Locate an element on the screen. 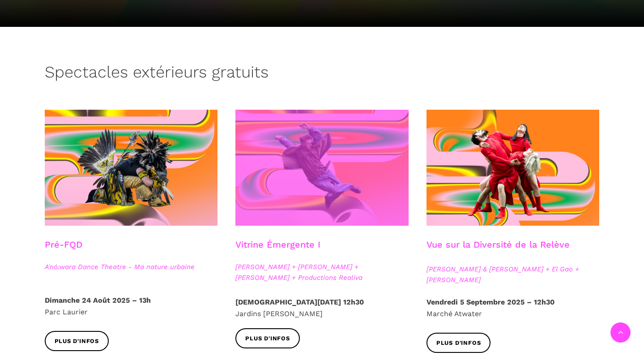 The height and width of the screenshot is (356, 644). h3: Spectacles extérieurs gratuits is located at coordinates (157, 74).